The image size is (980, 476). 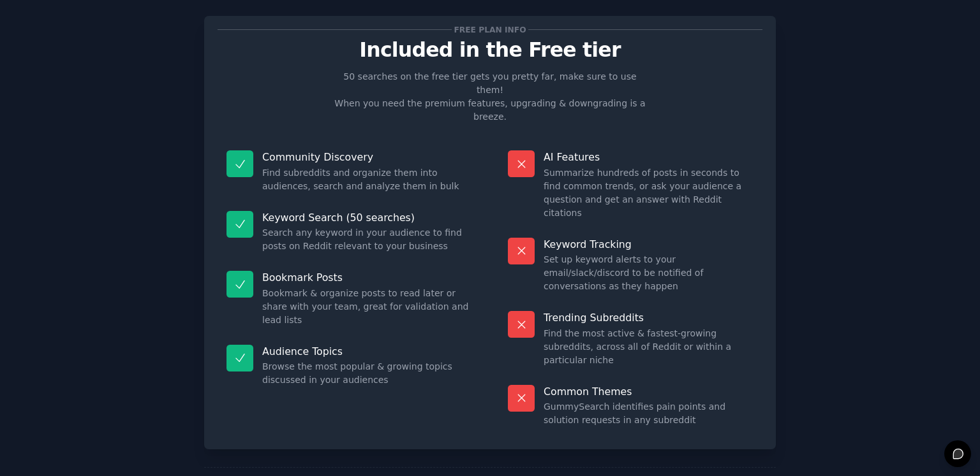 What do you see at coordinates (648, 413) in the screenshot?
I see `dd: GummySearch identifies pain points and solution requests in any subreddit` at bounding box center [648, 413].